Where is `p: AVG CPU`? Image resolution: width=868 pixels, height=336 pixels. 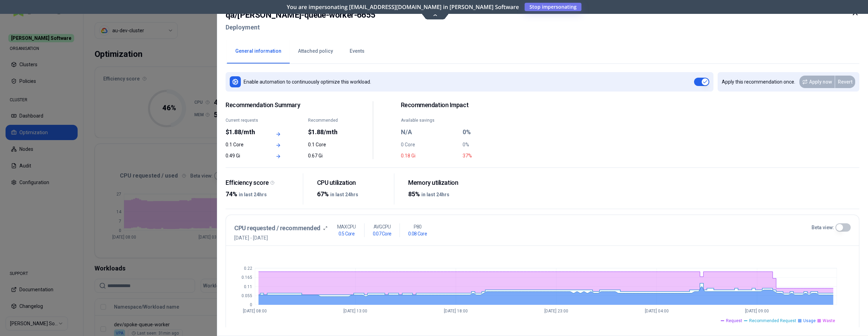 p: AVG CPU is located at coordinates (382, 227).